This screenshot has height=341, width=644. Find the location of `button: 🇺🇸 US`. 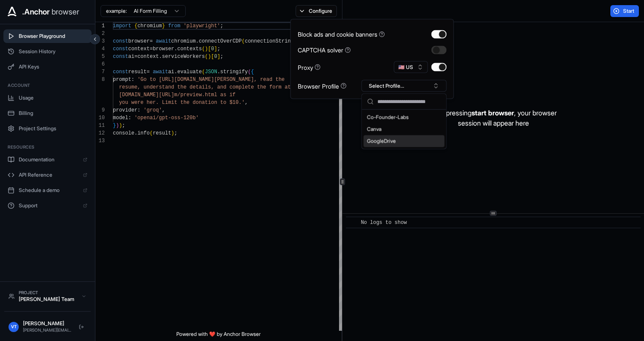

button: 🇺🇸 US is located at coordinates (411, 67).